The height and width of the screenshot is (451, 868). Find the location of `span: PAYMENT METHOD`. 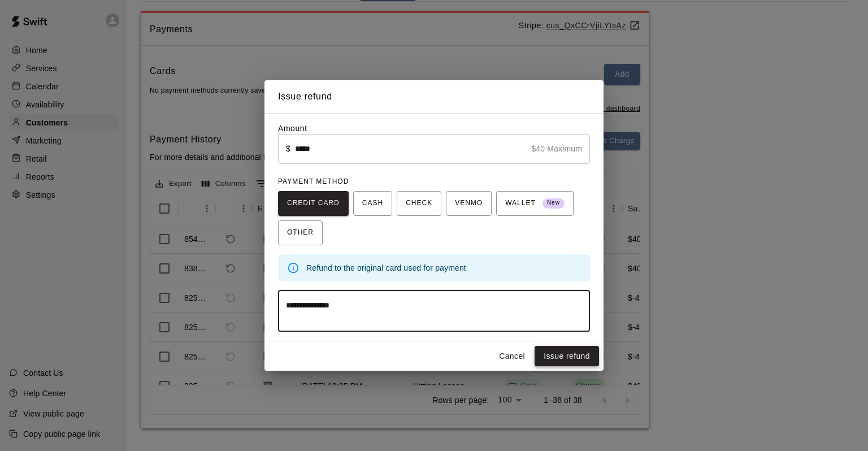

span: PAYMENT METHOD is located at coordinates (313, 181).